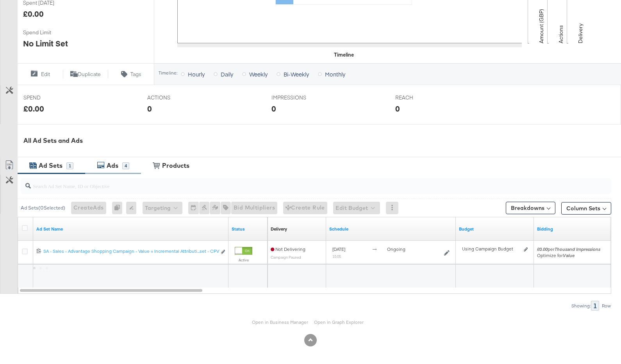  I want to click on span: Weekly, so click(258, 74).